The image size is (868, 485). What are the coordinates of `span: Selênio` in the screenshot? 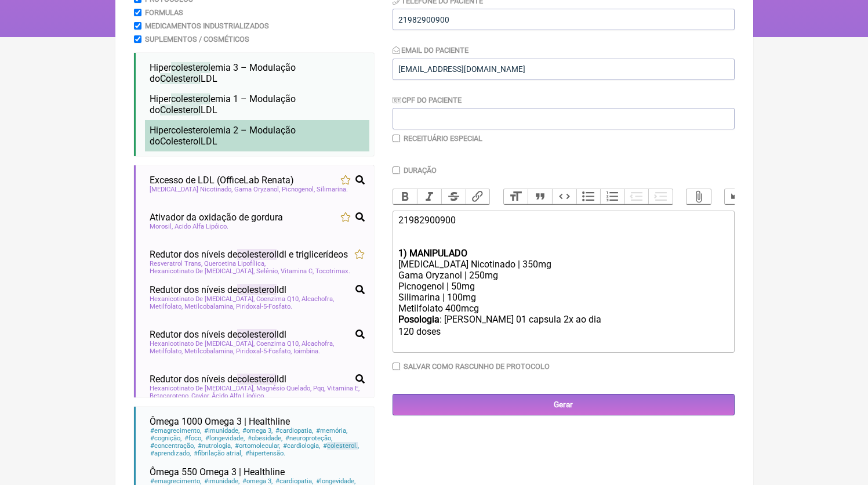 It's located at (268, 271).